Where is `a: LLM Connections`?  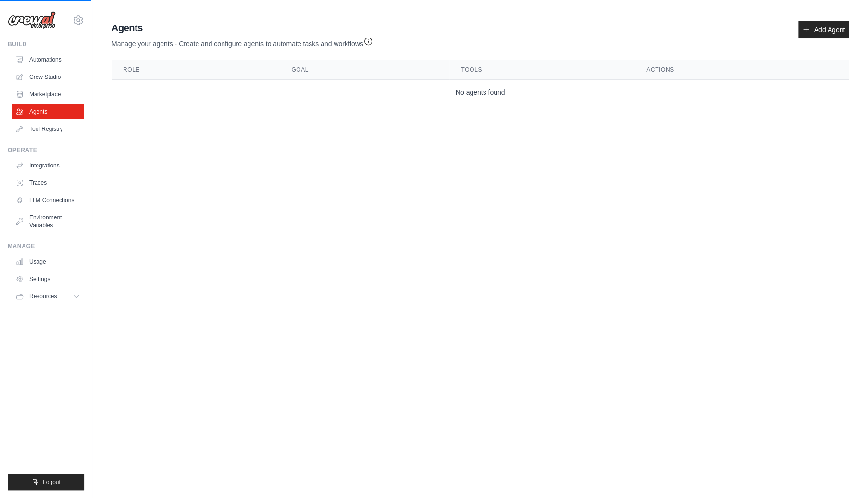
a: LLM Connections is located at coordinates (48, 200).